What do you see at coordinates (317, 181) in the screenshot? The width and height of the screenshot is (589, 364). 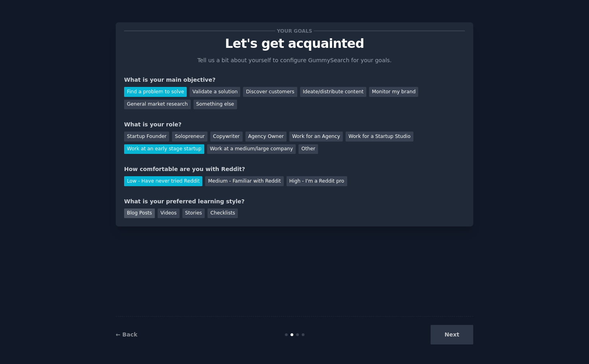 I see `div: High - I'm a Reddit pro` at bounding box center [317, 181].